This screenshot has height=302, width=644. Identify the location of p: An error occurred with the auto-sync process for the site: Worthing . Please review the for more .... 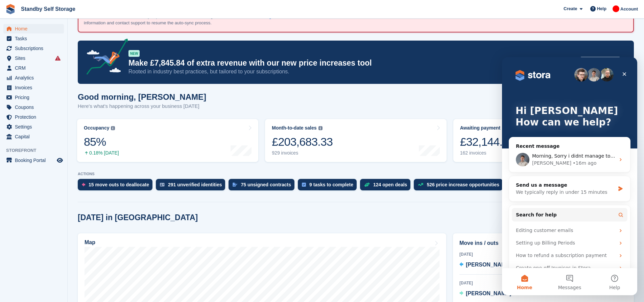
(202, 20).